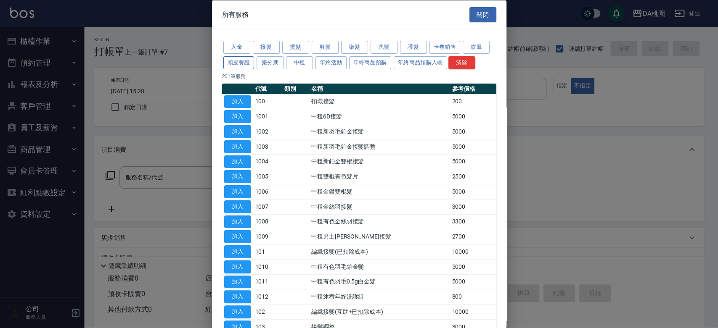  What do you see at coordinates (266, 47) in the screenshot?
I see `button: 接髮` at bounding box center [266, 47].